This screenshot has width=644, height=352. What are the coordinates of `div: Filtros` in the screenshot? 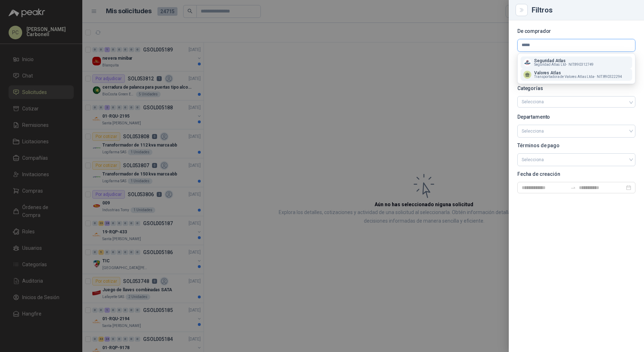 It's located at (583, 10).